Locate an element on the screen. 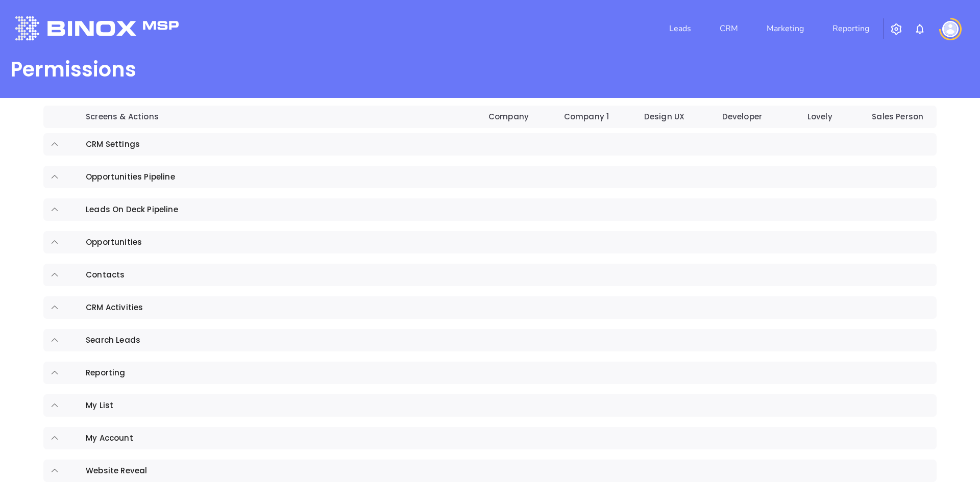  a: Marketing is located at coordinates (785, 29).